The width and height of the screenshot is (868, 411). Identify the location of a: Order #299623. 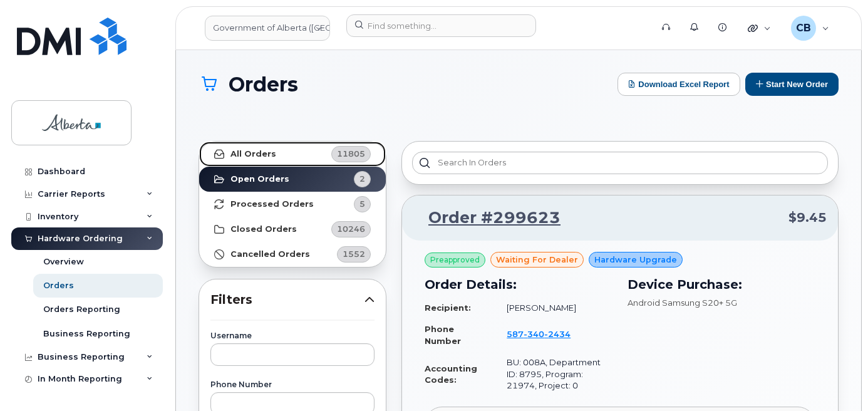
(487, 218).